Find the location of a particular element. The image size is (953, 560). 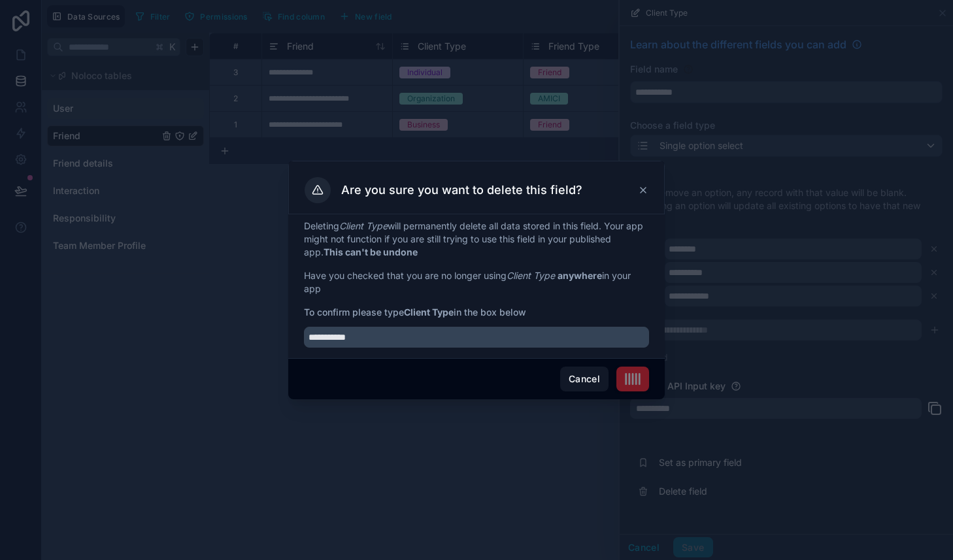

strong: Client Type is located at coordinates (429, 312).